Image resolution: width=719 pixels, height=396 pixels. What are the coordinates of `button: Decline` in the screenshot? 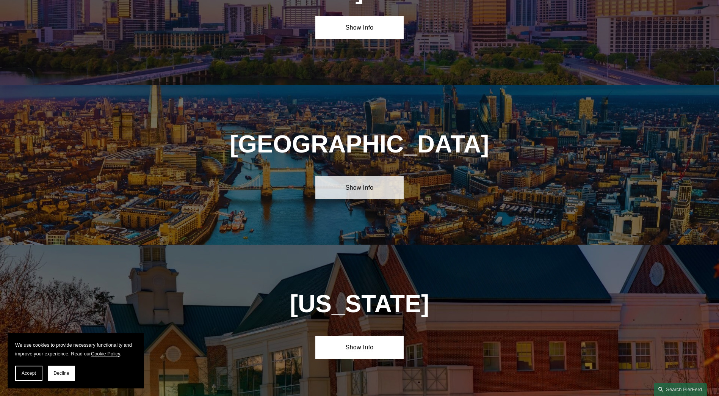 It's located at (61, 373).